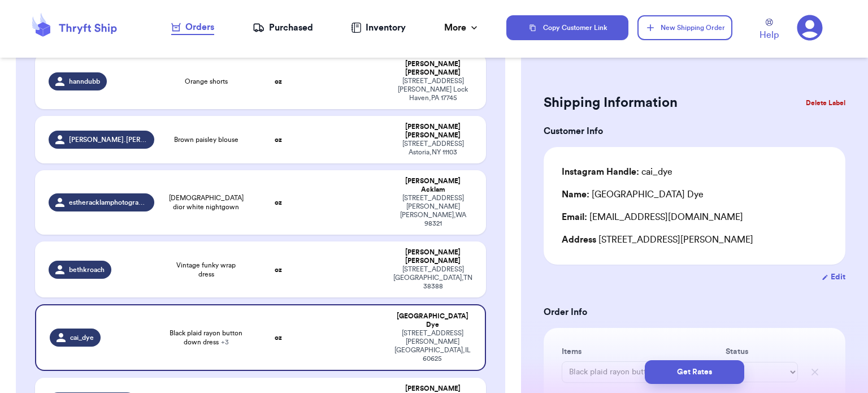  What do you see at coordinates (769, 30) in the screenshot?
I see `a: Help` at bounding box center [769, 30].